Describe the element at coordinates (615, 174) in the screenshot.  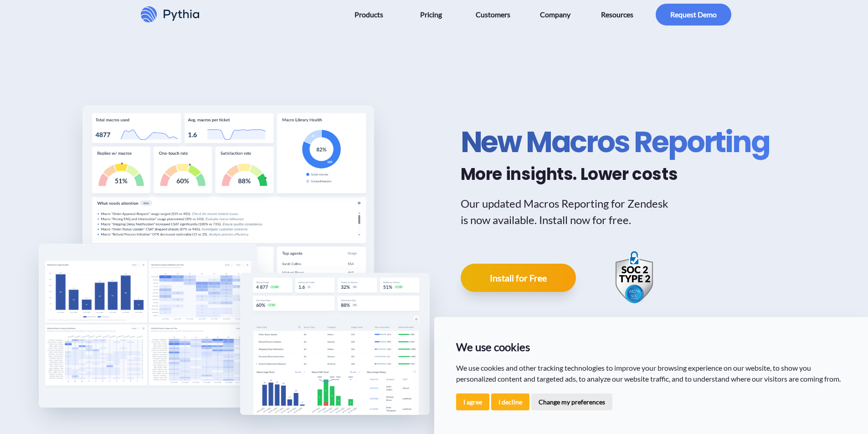
I see `h2: More insights. Lower costs` at that location.